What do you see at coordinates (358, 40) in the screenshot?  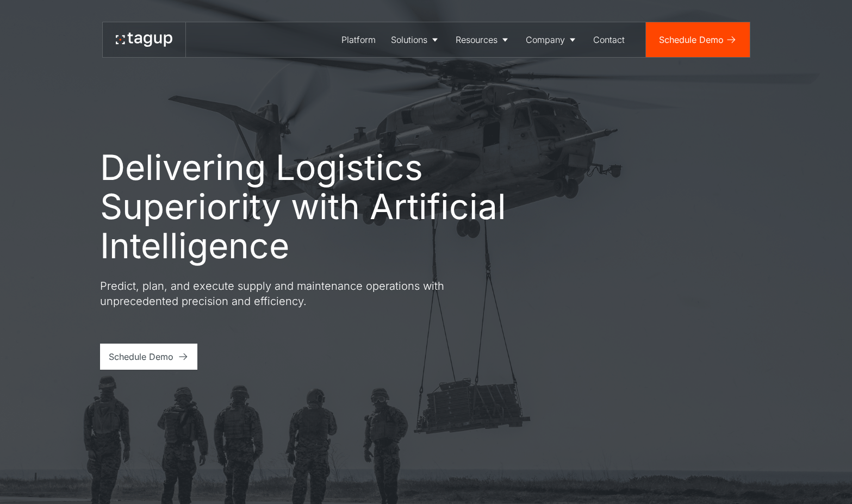 I see `a: Platform` at bounding box center [358, 40].